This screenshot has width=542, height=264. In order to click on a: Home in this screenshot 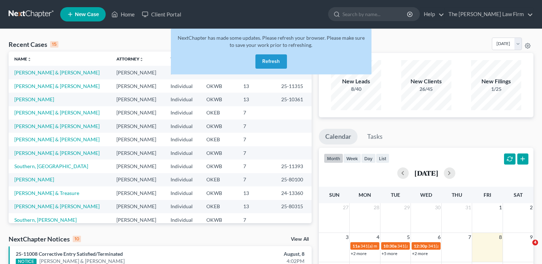, I will do `click(123, 14)`.